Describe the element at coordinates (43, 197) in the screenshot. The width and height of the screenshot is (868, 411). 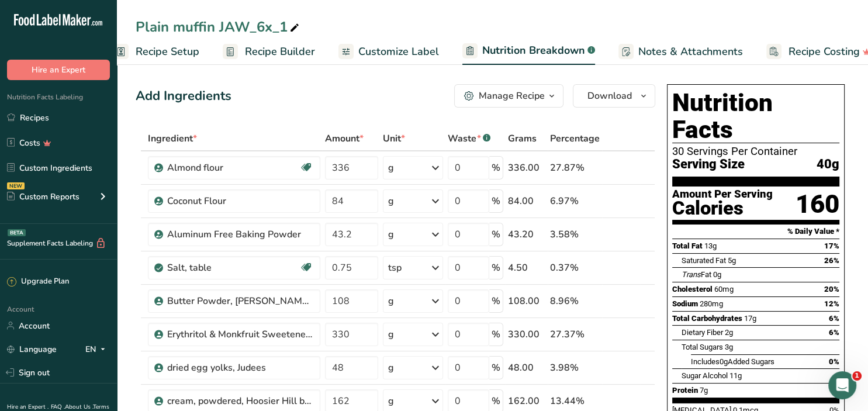
I see `div: Custom Reports` at that location.